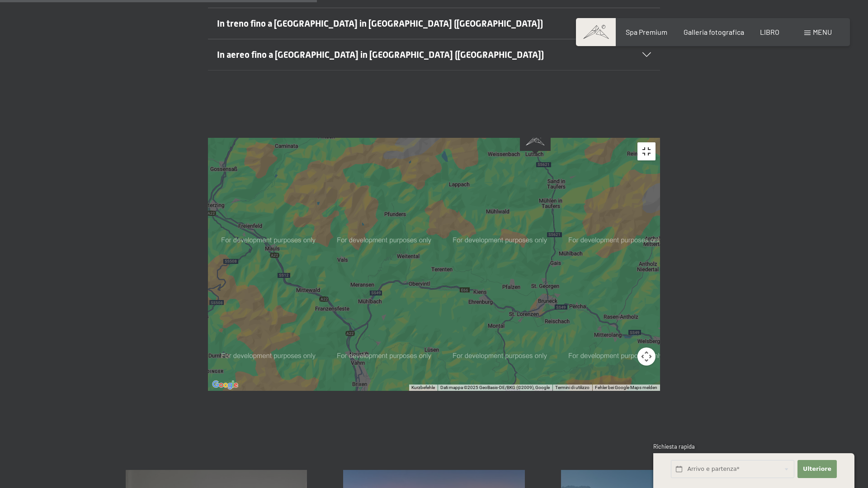 The image size is (868, 488). What do you see at coordinates (714, 32) in the screenshot?
I see `font: Galleria fotografica` at bounding box center [714, 32].